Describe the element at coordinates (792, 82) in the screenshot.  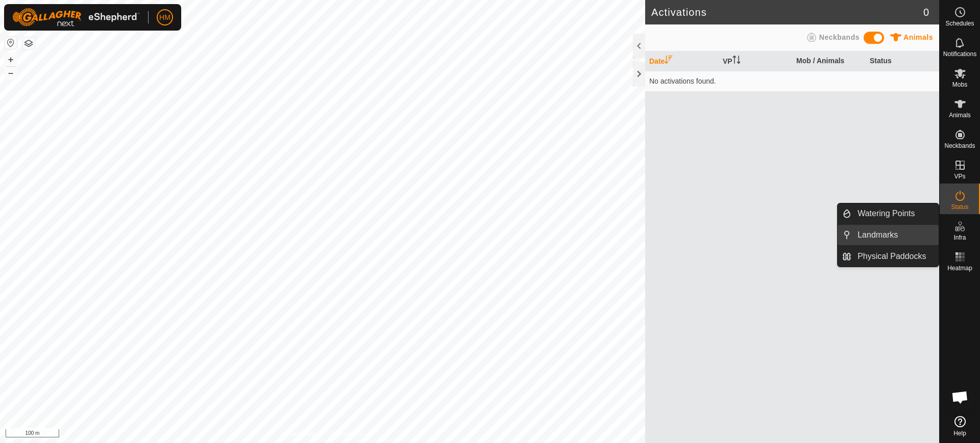
I see `td: No activations found.` at that location.